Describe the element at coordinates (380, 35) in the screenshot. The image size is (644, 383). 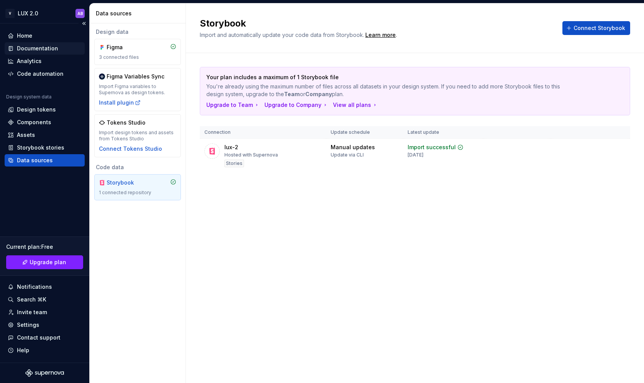
I see `div: Learn more` at that location.